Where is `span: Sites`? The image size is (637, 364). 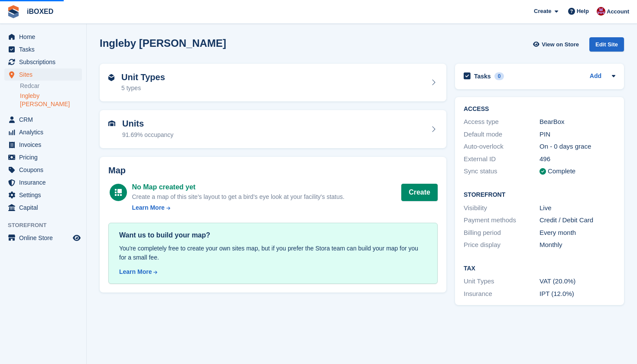 span: Sites is located at coordinates (45, 74).